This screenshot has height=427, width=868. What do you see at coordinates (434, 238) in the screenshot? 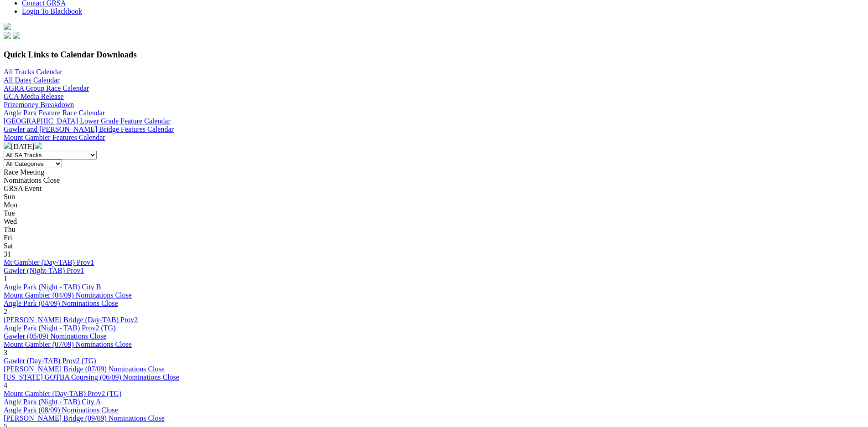
I see `div: Fri` at bounding box center [434, 238].